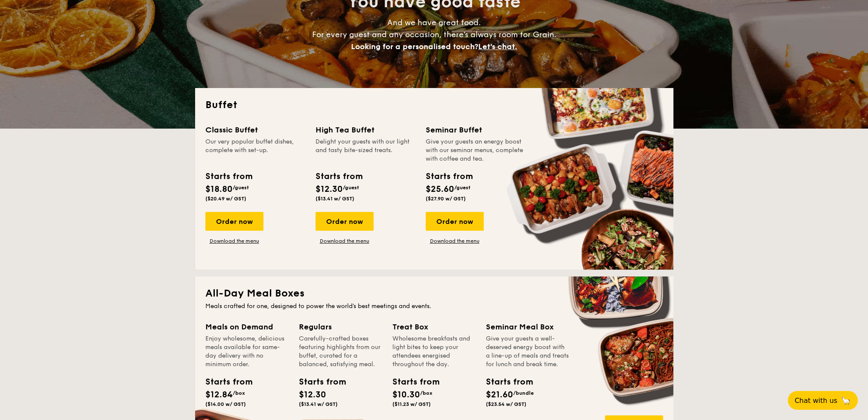 This screenshot has width=868, height=420. What do you see at coordinates (524, 393) in the screenshot?
I see `span: /bundle` at bounding box center [524, 393].